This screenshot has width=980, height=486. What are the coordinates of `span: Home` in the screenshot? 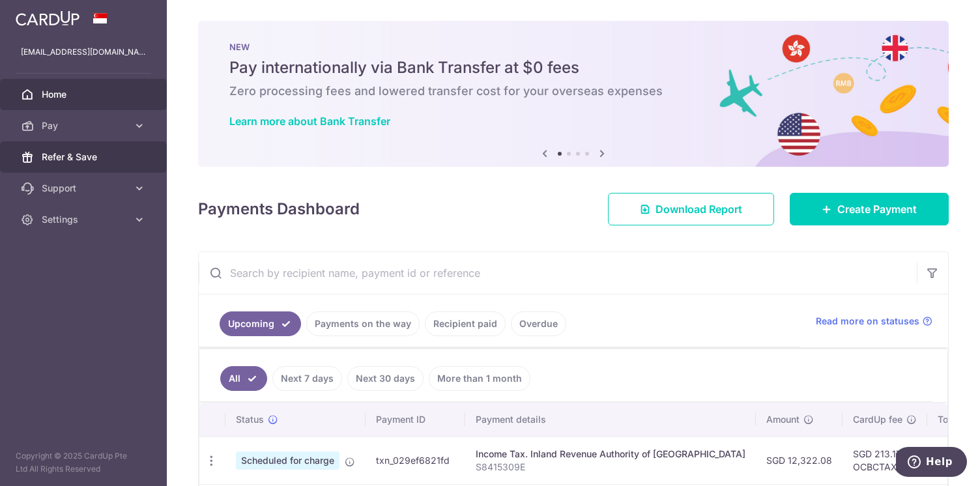 It's located at (85, 95).